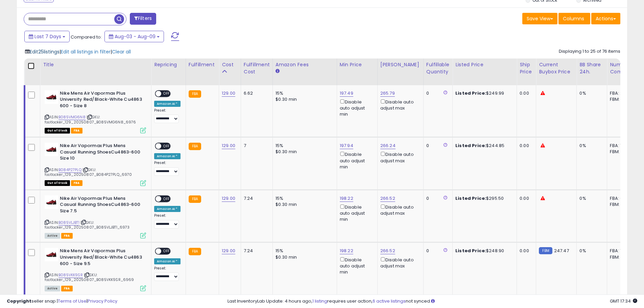 The image size is (644, 308). Describe the element at coordinates (346, 93) in the screenshot. I see `a: 197.49` at that location.